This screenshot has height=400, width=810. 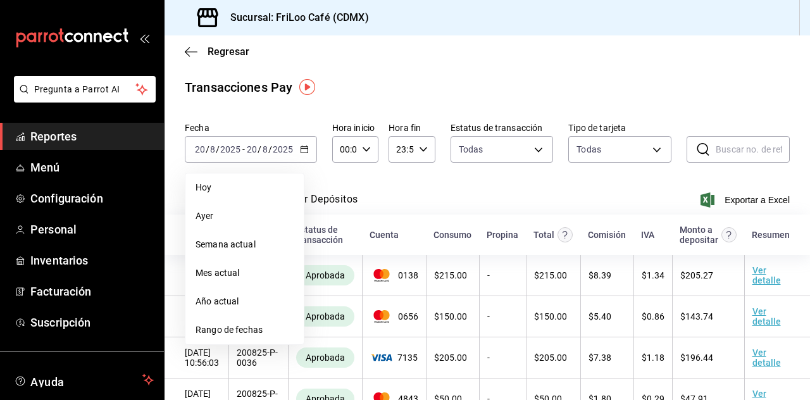 I want to click on span: Personal, so click(x=92, y=229).